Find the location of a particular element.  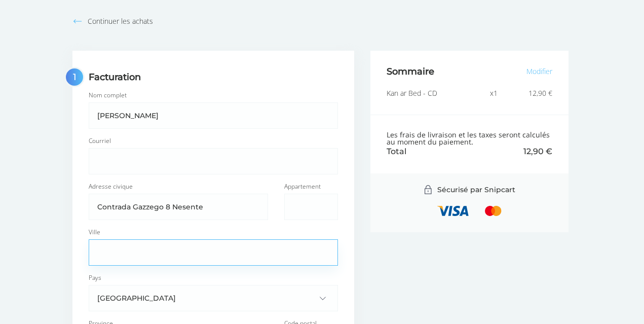

a: Sécurisé par Snipcart is located at coordinates (469, 190).